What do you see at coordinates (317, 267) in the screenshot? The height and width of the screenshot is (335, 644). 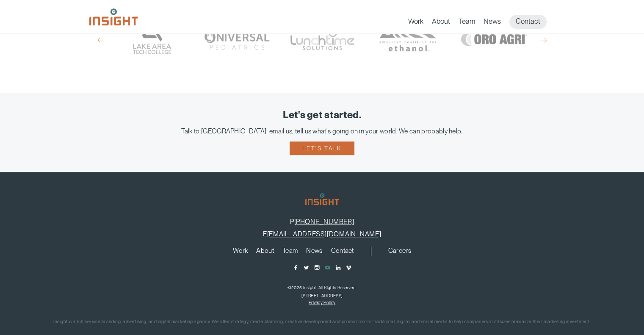 I see `a: Instagram` at bounding box center [317, 267].